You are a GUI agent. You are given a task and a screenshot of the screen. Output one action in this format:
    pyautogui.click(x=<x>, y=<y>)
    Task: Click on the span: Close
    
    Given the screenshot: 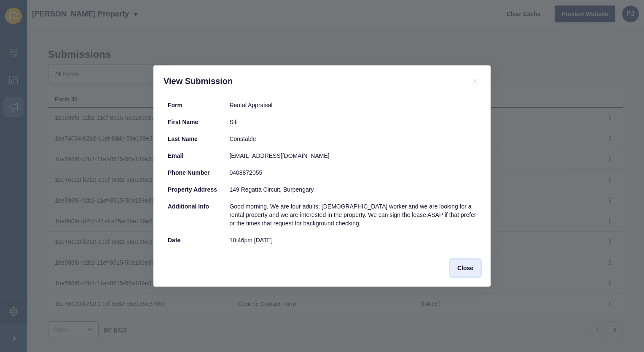 What is the action you would take?
    pyautogui.click(x=465, y=268)
    